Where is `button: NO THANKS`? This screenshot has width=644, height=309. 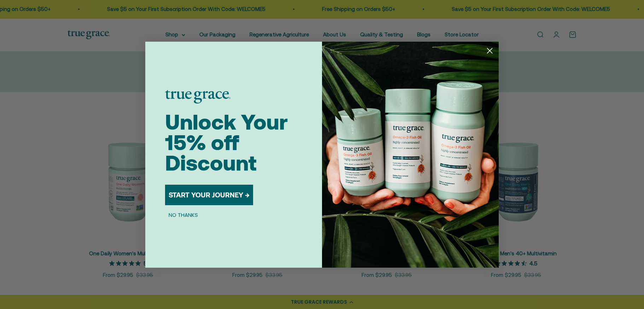
button: NO THANKS is located at coordinates (183, 215).